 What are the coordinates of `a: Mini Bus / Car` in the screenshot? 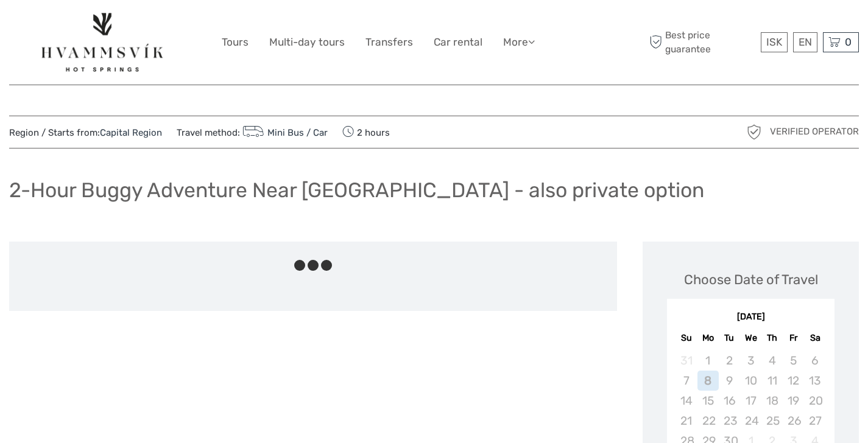 It's located at (284, 133).